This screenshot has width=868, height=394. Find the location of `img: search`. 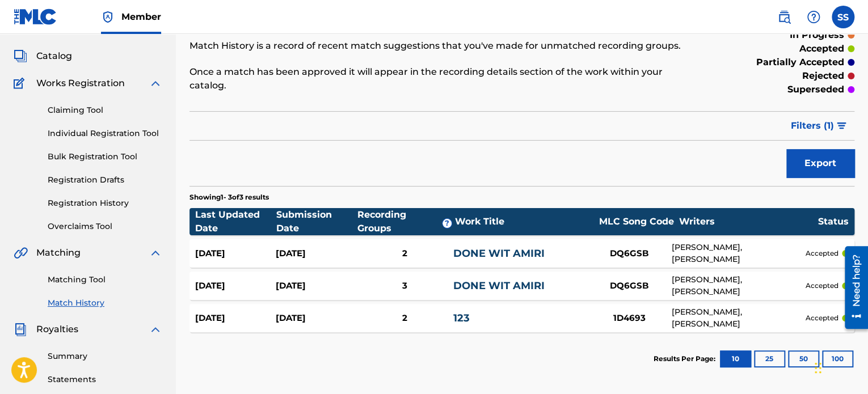

img: search is located at coordinates (784, 17).